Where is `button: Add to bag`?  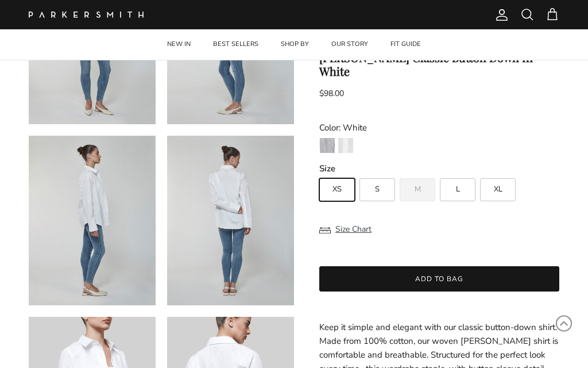 button: Add to bag is located at coordinates (439, 280).